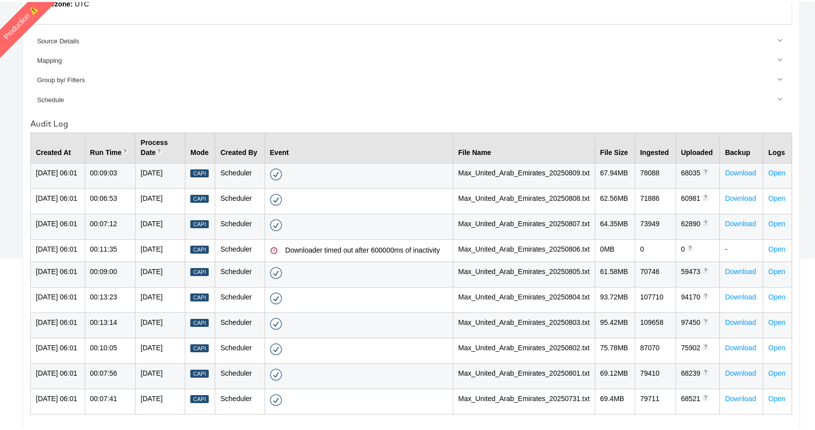 This screenshot has height=430, width=815. Describe the element at coordinates (411, 98) in the screenshot. I see `a: Schedule` at that location.